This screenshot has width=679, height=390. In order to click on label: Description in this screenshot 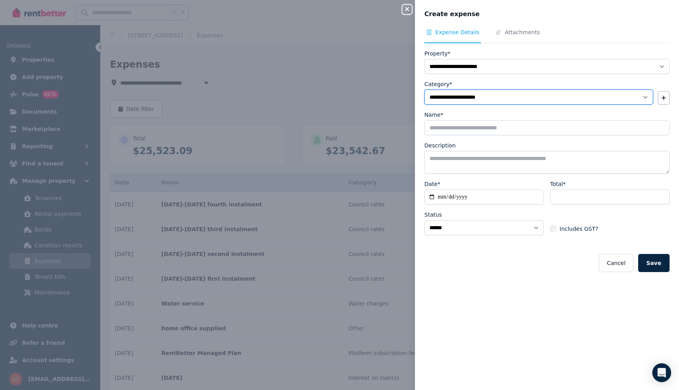, I will do `click(440, 145)`.